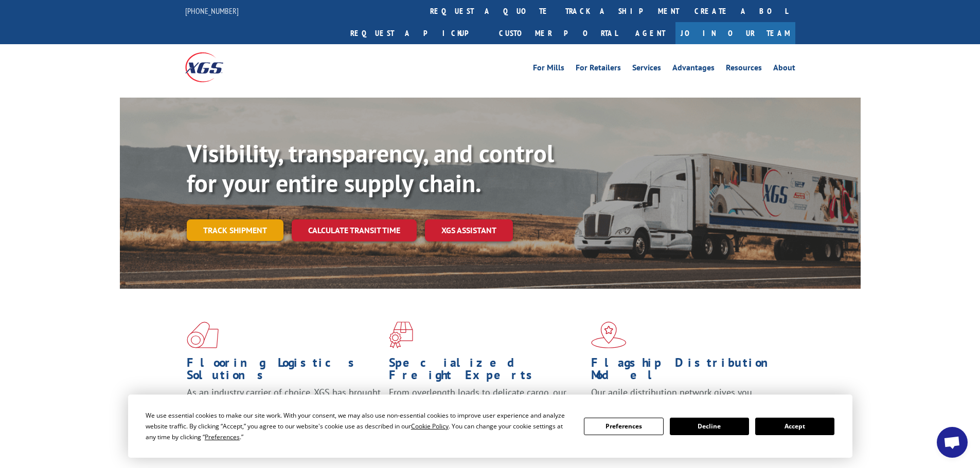 This screenshot has height=468, width=980. Describe the element at coordinates (686, 398) in the screenshot. I see `span: Our agile distribution network gives you nationwide inventory management on demand.` at that location.